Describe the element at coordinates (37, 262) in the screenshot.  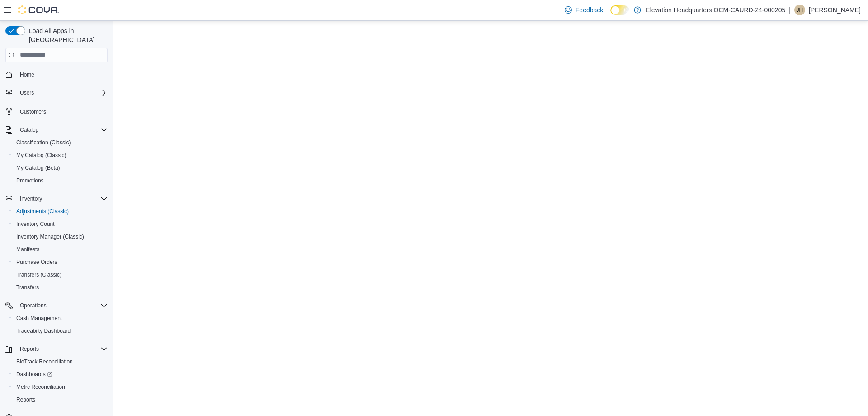
I see `a: Purchase Orders` at that location.